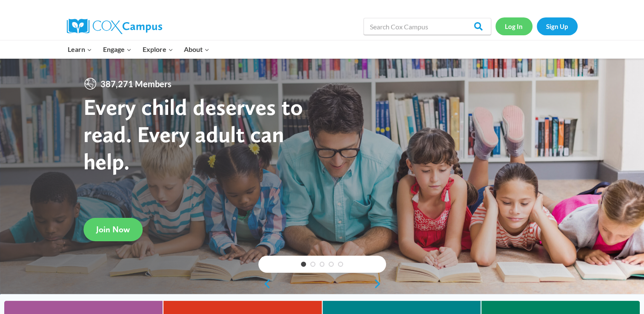  I want to click on button: Child menu of Explore, so click(158, 49).